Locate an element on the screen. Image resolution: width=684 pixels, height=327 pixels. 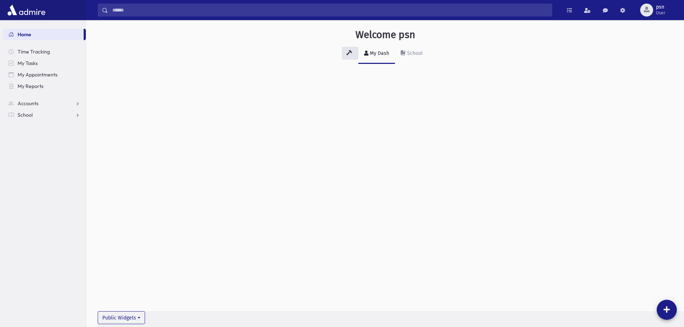
a: Accounts is located at coordinates (44, 103).